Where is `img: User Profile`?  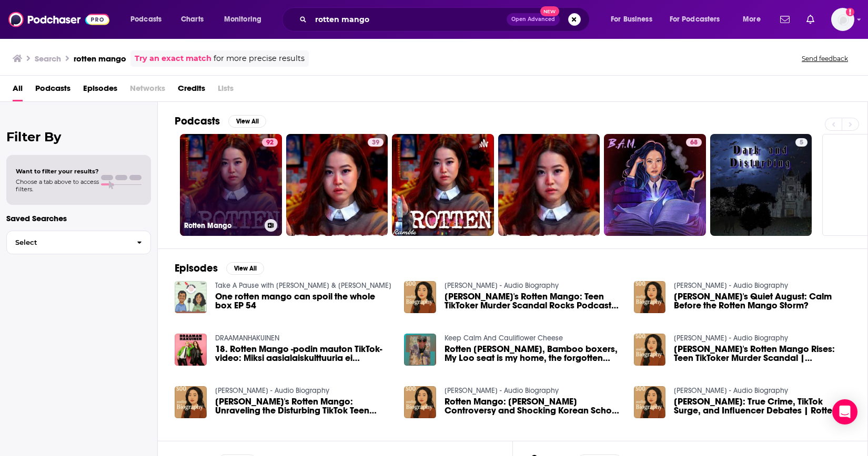 img: User Profile is located at coordinates (843, 19).